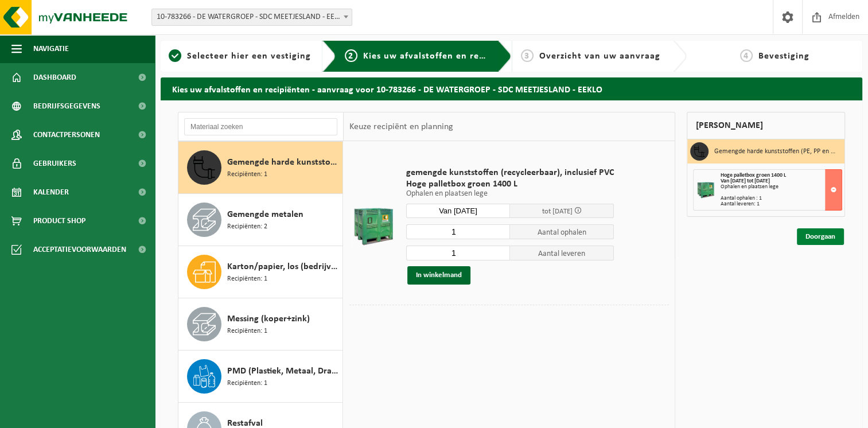  I want to click on span: Messing (koper+zink), so click(268, 319).